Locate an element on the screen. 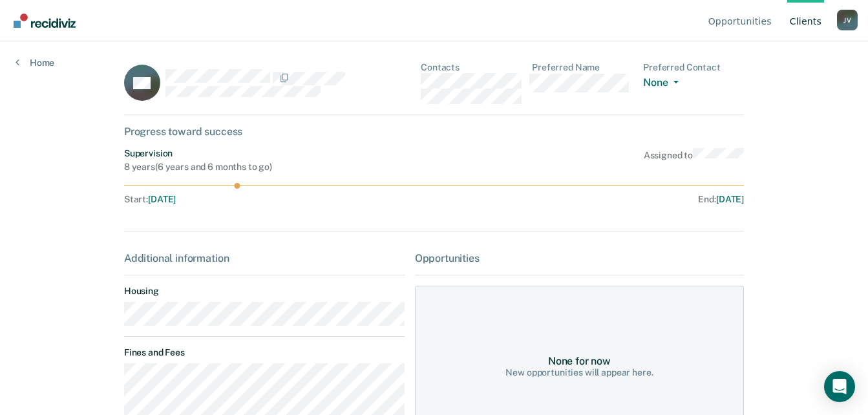 The height and width of the screenshot is (415, 868). div: Supervision is located at coordinates (198, 153).